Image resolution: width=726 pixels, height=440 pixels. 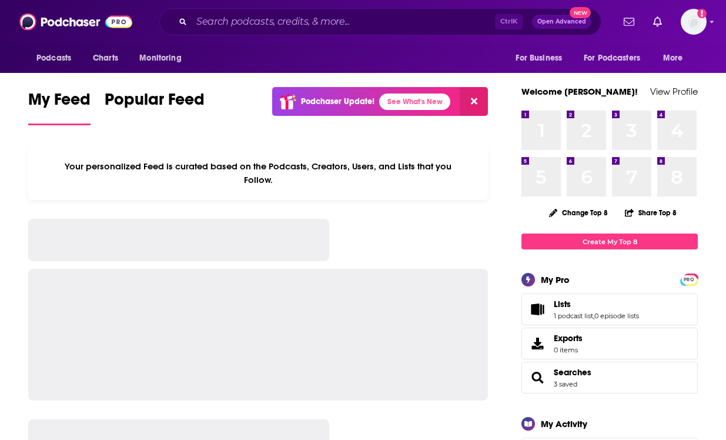 I want to click on a: Create My Top 8, so click(x=610, y=241).